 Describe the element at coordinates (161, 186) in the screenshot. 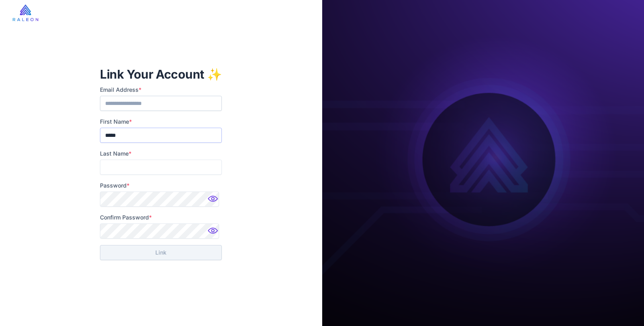

I see `label: Password` at that location.